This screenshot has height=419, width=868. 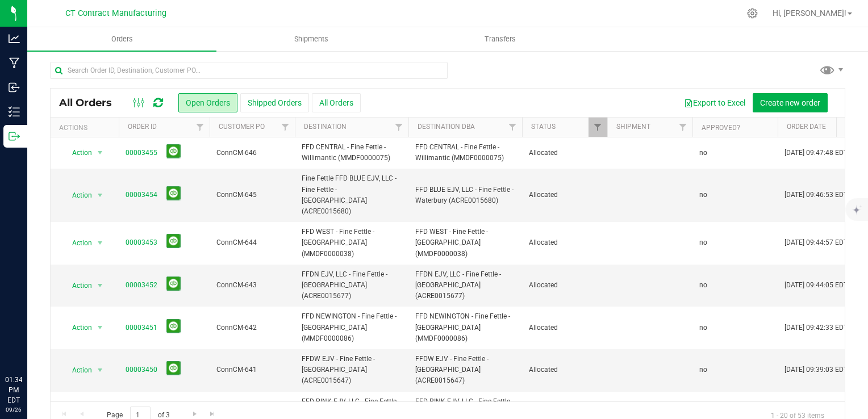 What do you see at coordinates (252, 285) in the screenshot?
I see `span: ConnCM-643` at bounding box center [252, 285].